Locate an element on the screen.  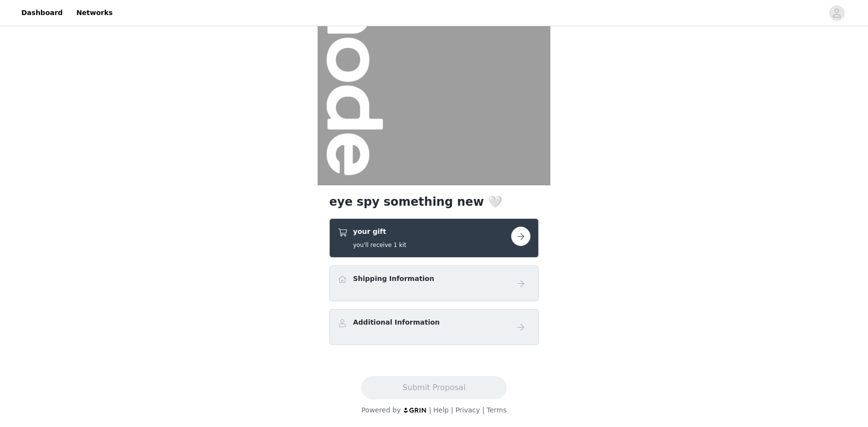
a: Privacy is located at coordinates (468, 410).